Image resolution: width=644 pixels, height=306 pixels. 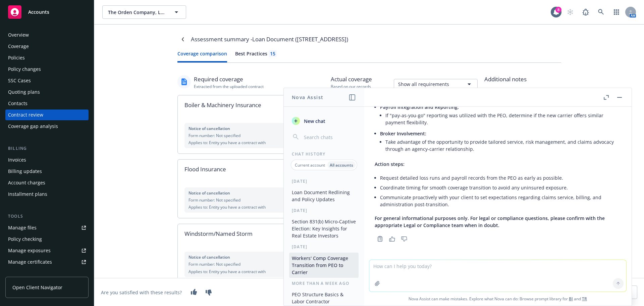 I want to click on div: Coverage gap analysis, so click(x=33, y=127).